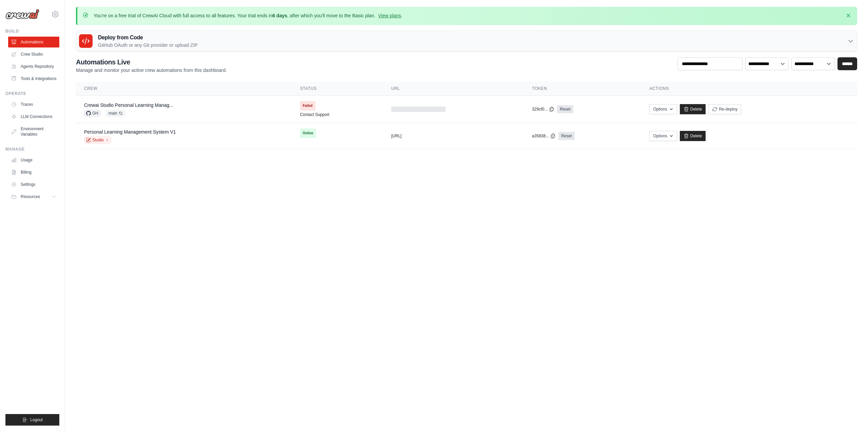 This screenshot has height=431, width=868. Describe the element at coordinates (33, 55) in the screenshot. I see `a: Crew Studio` at that location.